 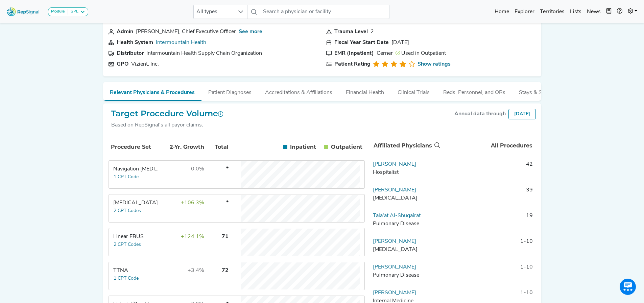 I want to click on button: Beds, Personnel, and ORs, so click(x=475, y=91).